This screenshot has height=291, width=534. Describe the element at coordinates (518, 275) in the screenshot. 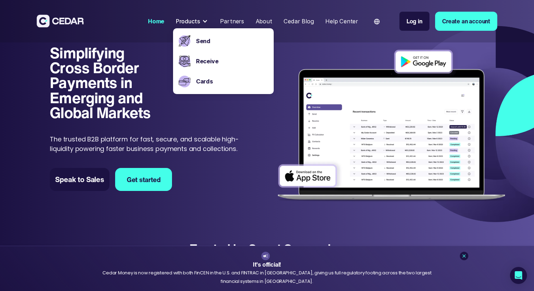

I see `div: Open Intercom Messenger` at that location.